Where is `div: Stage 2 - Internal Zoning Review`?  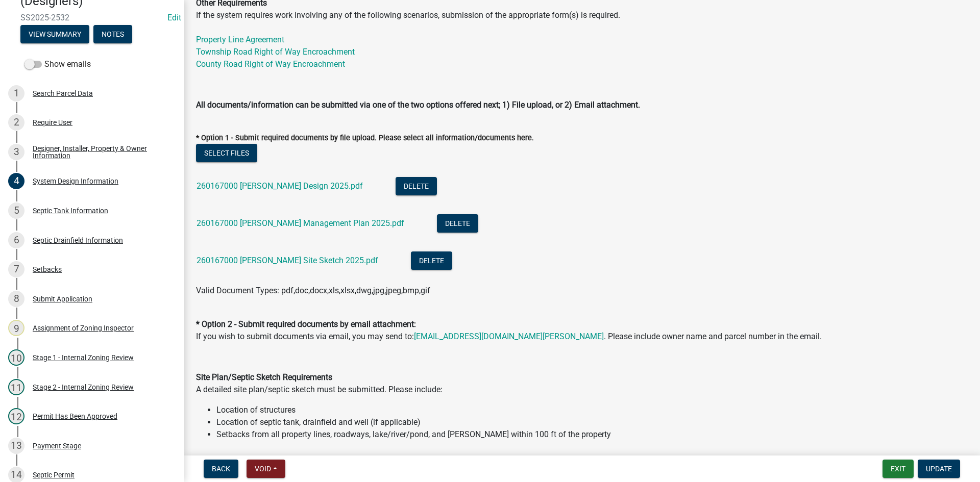
div: Stage 2 - Internal Zoning Review is located at coordinates (83, 387).